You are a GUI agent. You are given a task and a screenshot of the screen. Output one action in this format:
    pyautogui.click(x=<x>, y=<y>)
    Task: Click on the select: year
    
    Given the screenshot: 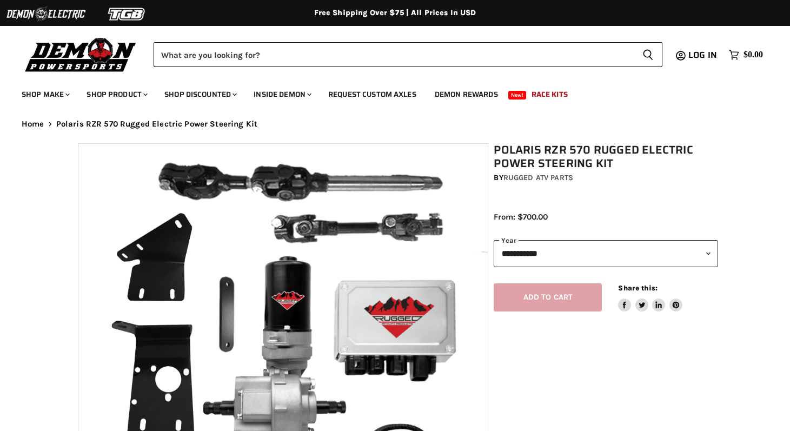 What is the action you would take?
    pyautogui.click(x=606, y=253)
    